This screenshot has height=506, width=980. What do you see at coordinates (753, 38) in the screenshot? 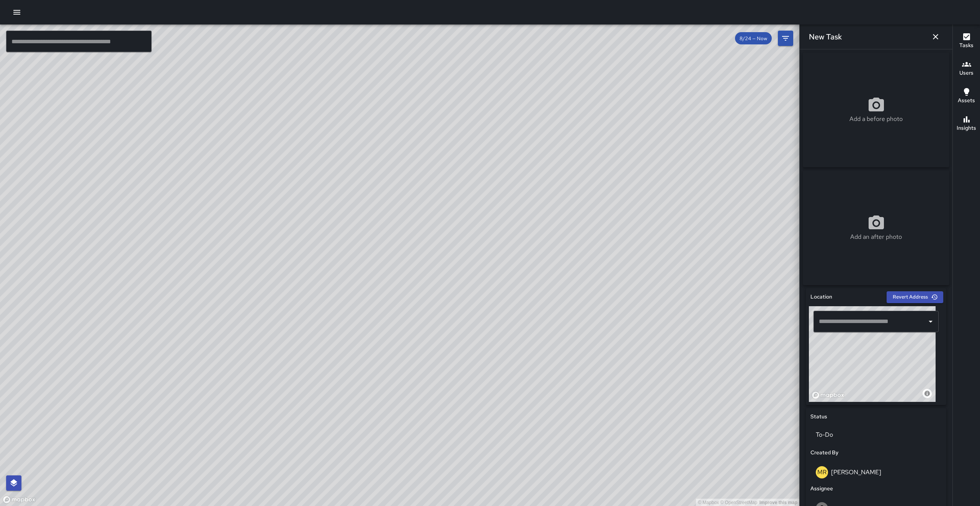
I see `span: 8/24 — Now` at bounding box center [753, 38].